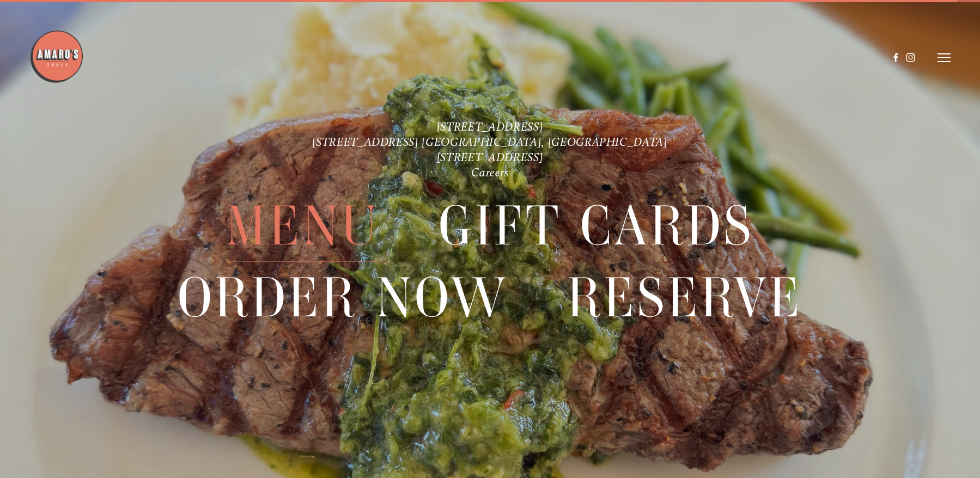 This screenshot has width=980, height=478. What do you see at coordinates (596, 226) in the screenshot?
I see `span: Gift Cards` at bounding box center [596, 226].